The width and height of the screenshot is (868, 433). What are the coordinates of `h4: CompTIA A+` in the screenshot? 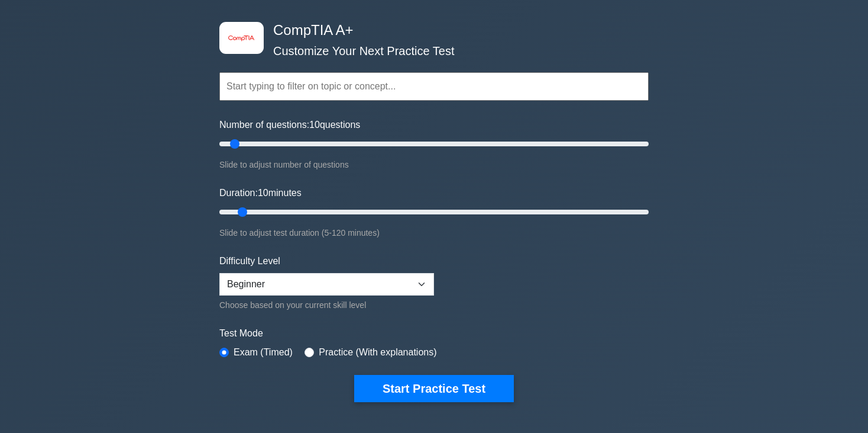 It's located at (430, 30).